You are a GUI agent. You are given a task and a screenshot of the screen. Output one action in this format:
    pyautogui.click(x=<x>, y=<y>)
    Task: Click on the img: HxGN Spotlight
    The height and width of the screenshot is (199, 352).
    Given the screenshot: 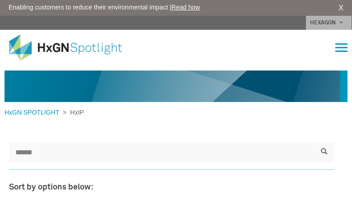 What is the action you would take?
    pyautogui.click(x=72, y=48)
    